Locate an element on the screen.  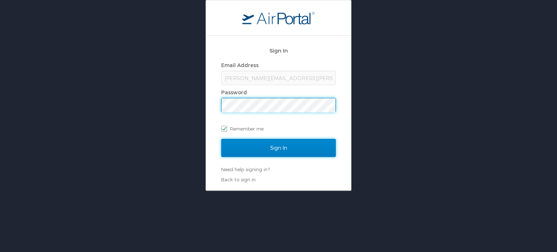
a: Back to sign in is located at coordinates (238, 179).